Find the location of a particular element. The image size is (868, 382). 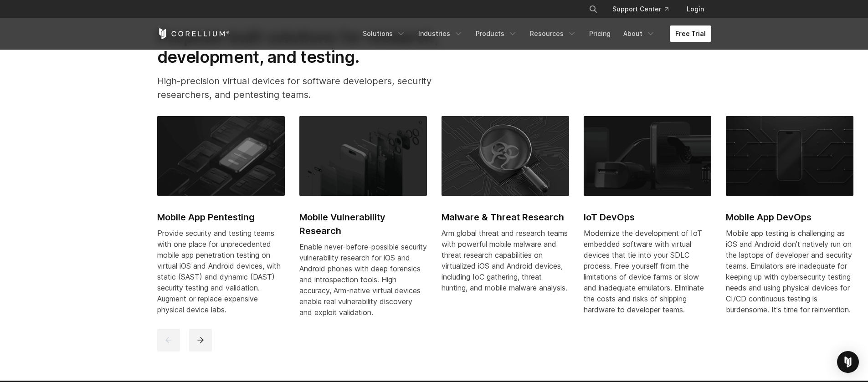

div: Mobile app testing is challenging as iOS and Android don't natively run on the laptops of develop... is located at coordinates (790, 271).